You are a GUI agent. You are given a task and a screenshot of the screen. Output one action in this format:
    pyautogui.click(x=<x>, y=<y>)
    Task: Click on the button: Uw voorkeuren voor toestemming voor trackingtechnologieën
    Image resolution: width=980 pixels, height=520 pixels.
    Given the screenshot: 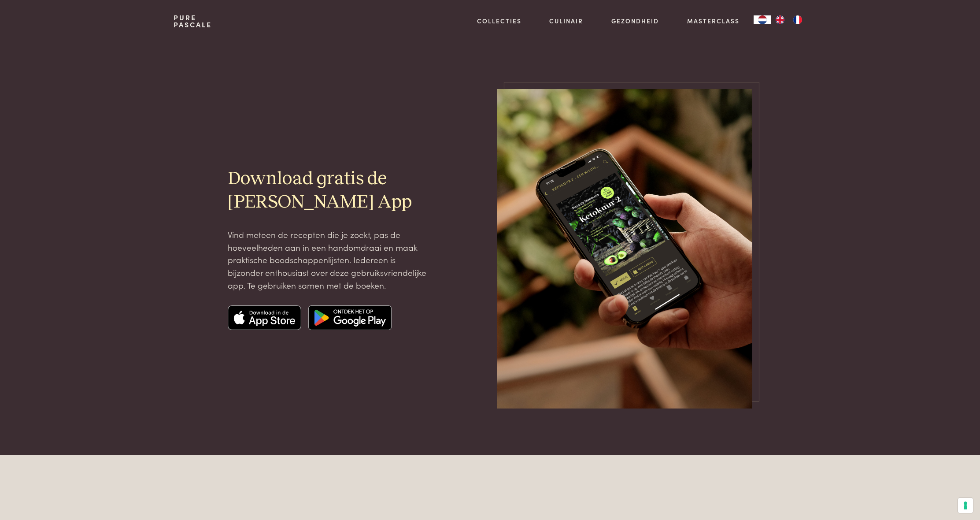 What is the action you would take?
    pyautogui.click(x=965, y=505)
    